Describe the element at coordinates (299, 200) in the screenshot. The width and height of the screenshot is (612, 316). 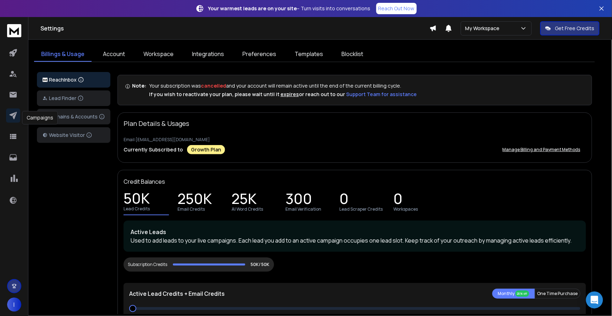
I see `p: 300` at that location.